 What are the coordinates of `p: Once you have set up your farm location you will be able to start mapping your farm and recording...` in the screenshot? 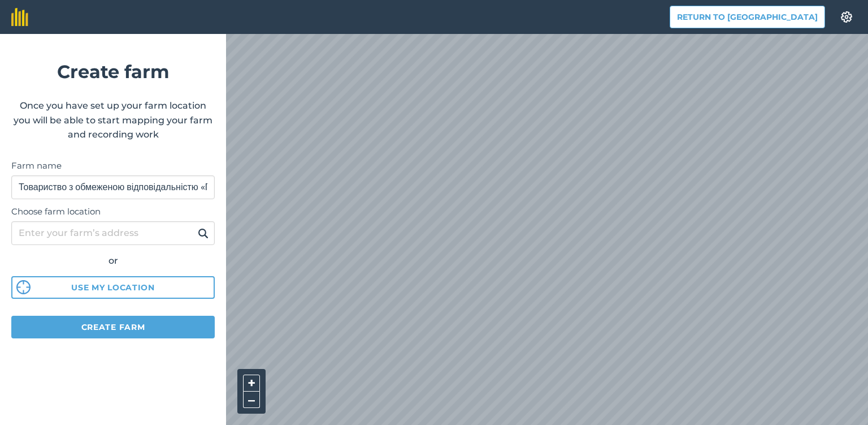 It's located at (113, 120).